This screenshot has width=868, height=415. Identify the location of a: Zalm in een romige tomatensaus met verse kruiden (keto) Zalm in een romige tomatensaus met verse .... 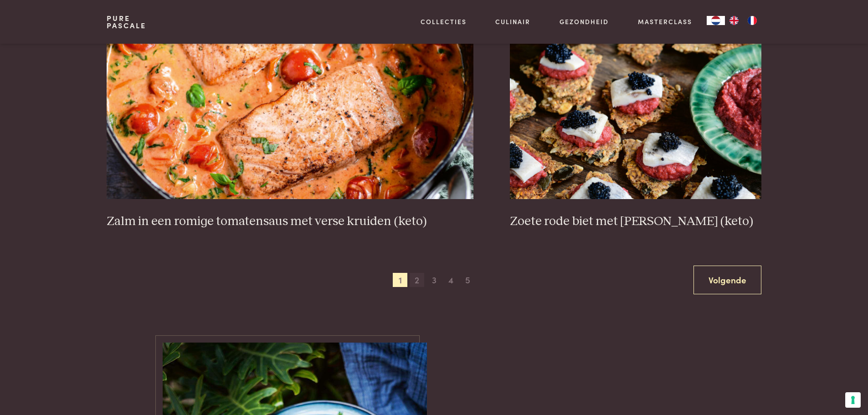
(290, 123).